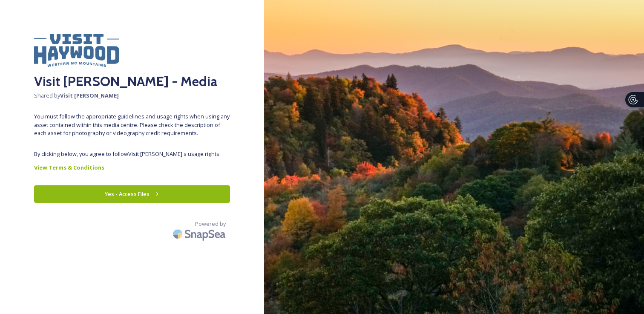 The width and height of the screenshot is (644, 314). Describe the element at coordinates (132, 167) in the screenshot. I see `a: View Terms & Conditions` at that location.